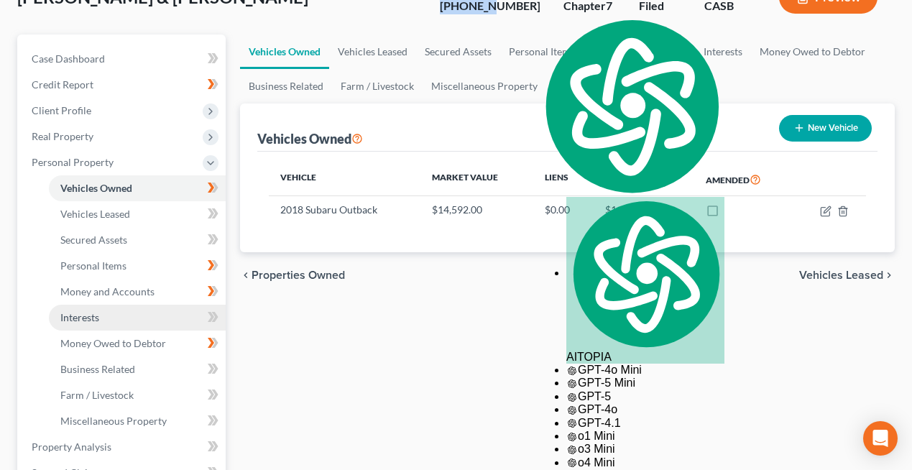 The width and height of the screenshot is (912, 470). What do you see at coordinates (645, 397) in the screenshot?
I see `div: GPT-5` at bounding box center [645, 397].